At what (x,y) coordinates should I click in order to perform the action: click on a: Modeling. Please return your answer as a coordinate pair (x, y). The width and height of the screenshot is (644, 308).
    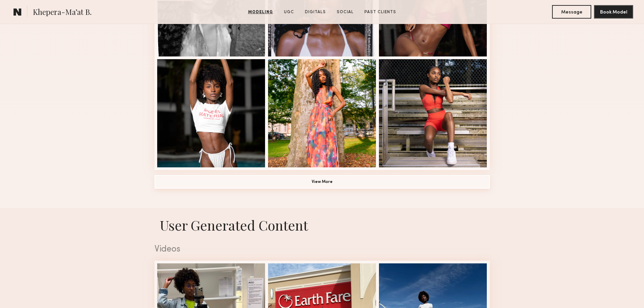
    Looking at the image, I should click on (260, 12).